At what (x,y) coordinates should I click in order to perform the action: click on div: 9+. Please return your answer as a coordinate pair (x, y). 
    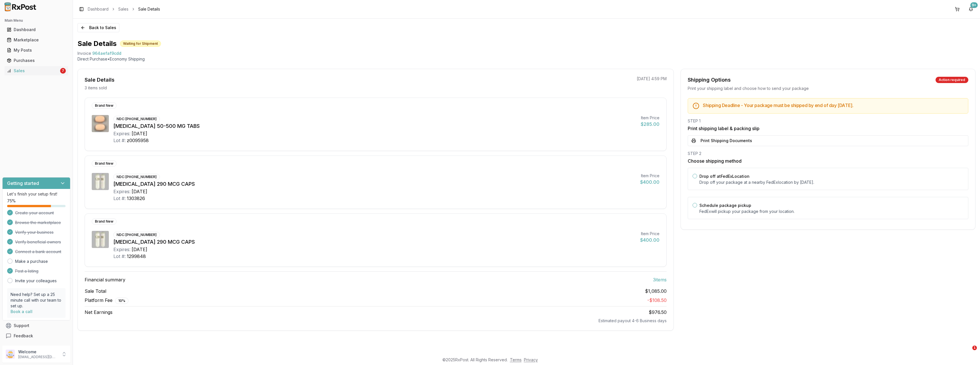
    Looking at the image, I should click on (974, 5).